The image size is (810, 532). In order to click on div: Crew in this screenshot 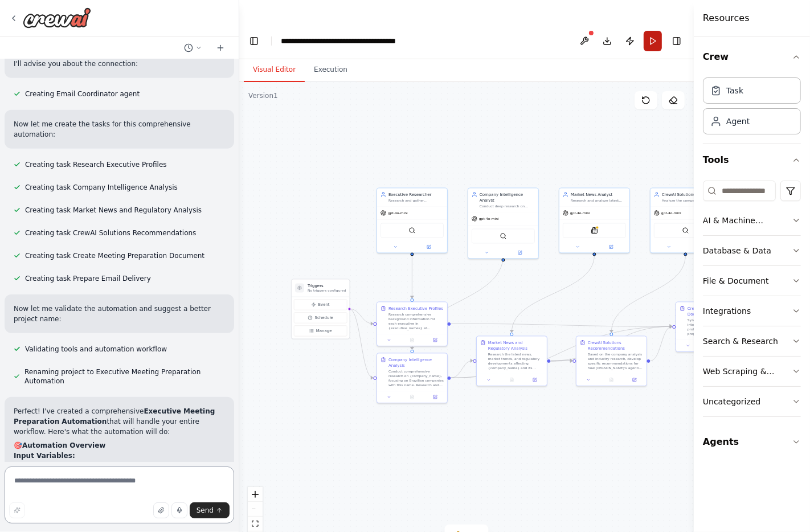, I will do `click(752, 108)`.